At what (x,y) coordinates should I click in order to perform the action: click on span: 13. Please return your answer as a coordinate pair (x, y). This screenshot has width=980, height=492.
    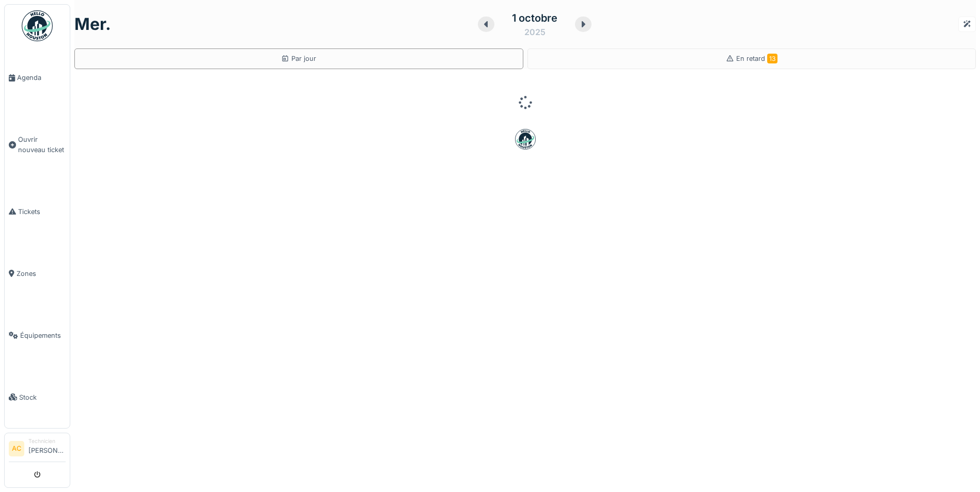
    Looking at the image, I should click on (772, 58).